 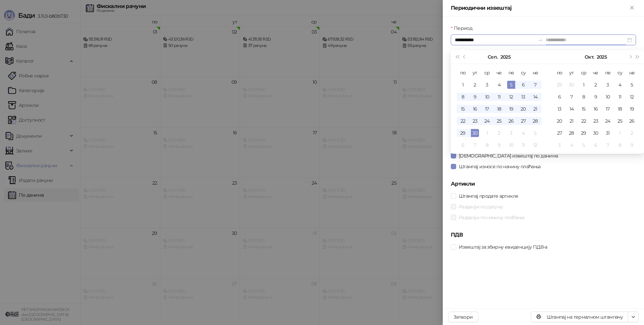 I want to click on button: Претходна година (Control + left), so click(x=458, y=57).